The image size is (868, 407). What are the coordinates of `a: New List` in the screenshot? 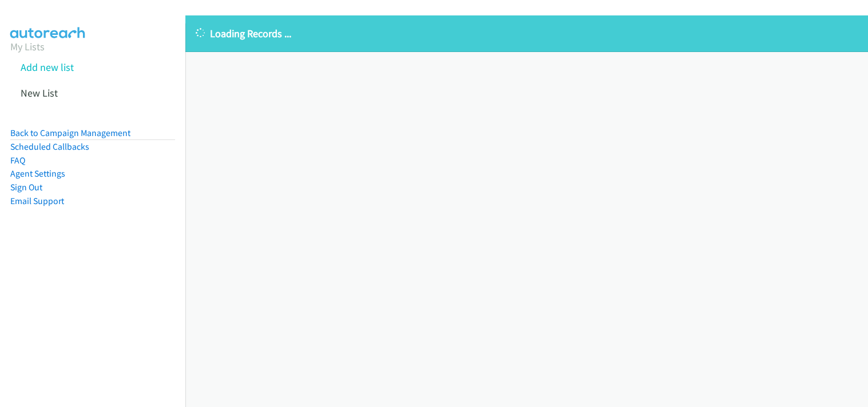 It's located at (39, 93).